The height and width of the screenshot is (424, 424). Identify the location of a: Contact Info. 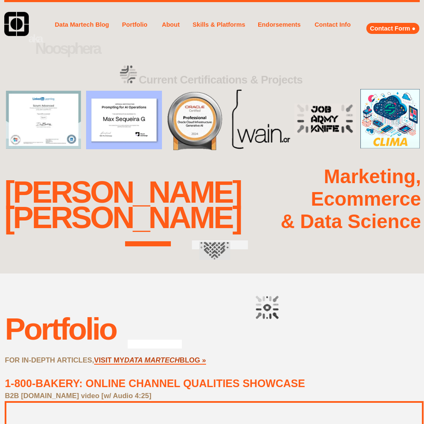
(333, 25).